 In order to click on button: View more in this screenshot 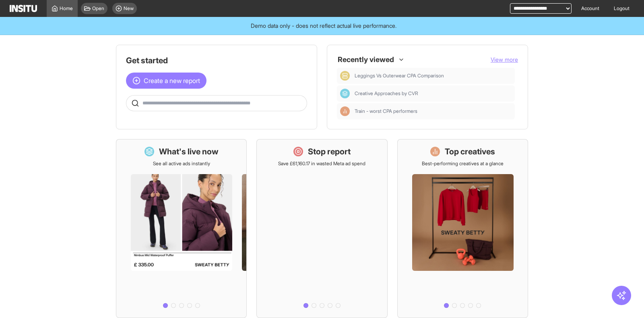, I will do `click(504, 59)`.